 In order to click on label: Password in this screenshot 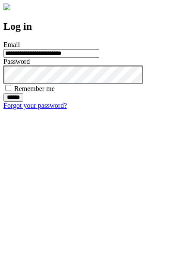, I will do `click(16, 61)`.